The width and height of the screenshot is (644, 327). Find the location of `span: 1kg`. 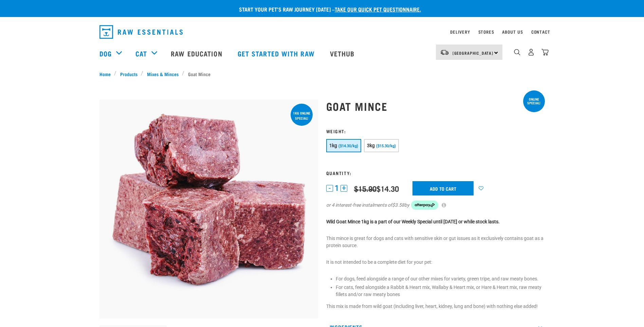

span: 1kg is located at coordinates (333, 146).